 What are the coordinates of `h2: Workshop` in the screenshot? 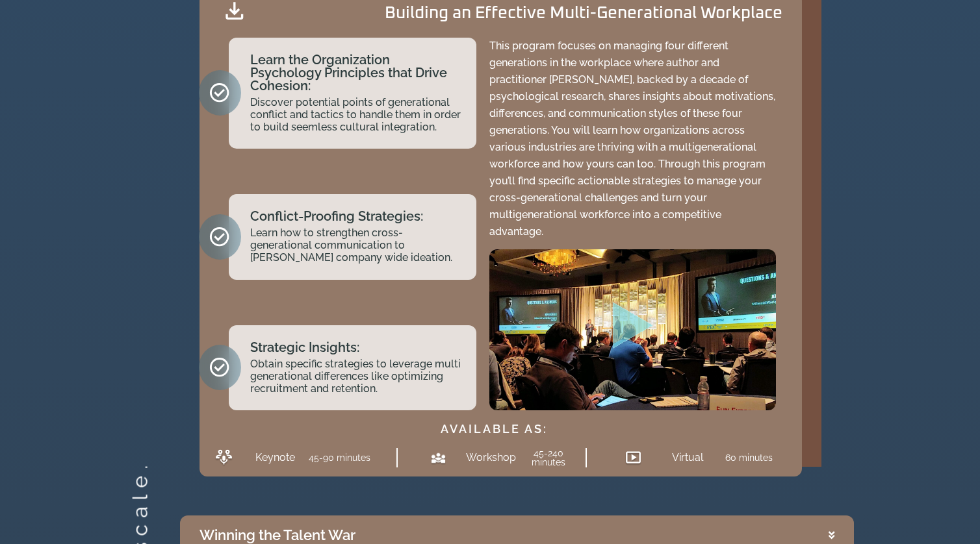 It's located at (486, 457).